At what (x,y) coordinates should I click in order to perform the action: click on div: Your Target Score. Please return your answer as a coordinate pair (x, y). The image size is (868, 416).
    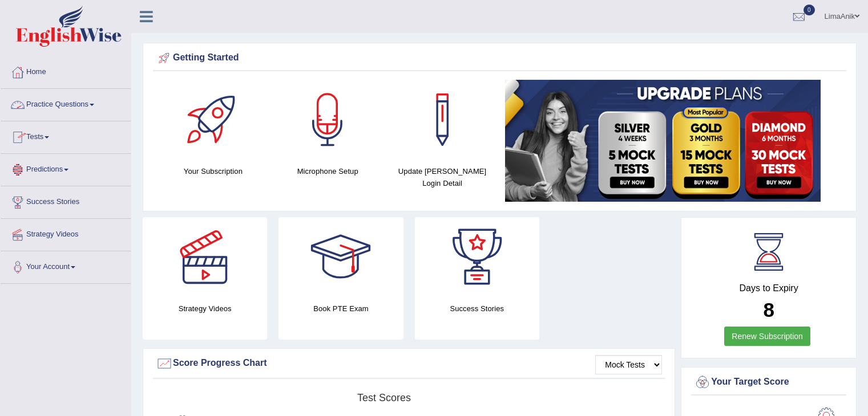
    Looking at the image, I should click on (768, 383).